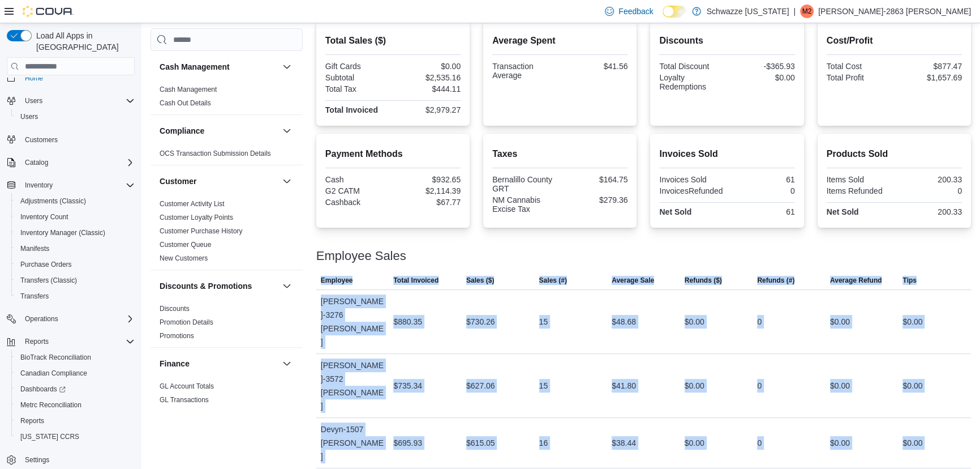  Describe the element at coordinates (70, 341) in the screenshot. I see `button: Reports` at that location.